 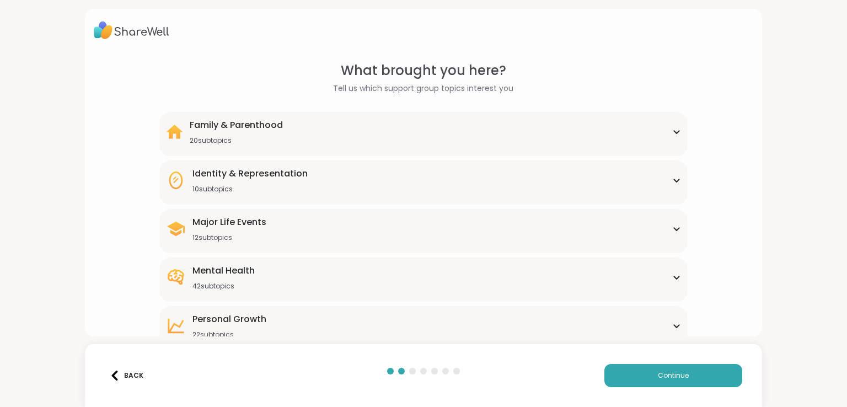 What do you see at coordinates (236, 141) in the screenshot?
I see `div: 20 subtopics` at bounding box center [236, 141].